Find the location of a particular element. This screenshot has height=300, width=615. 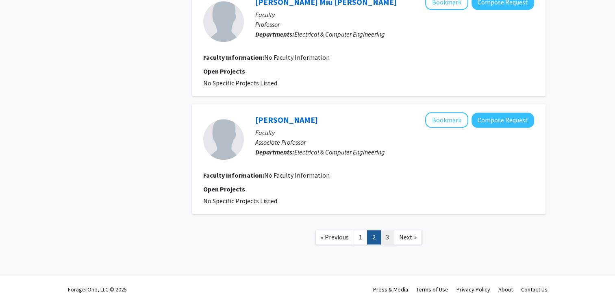

a: Contact Us is located at coordinates (534, 289).